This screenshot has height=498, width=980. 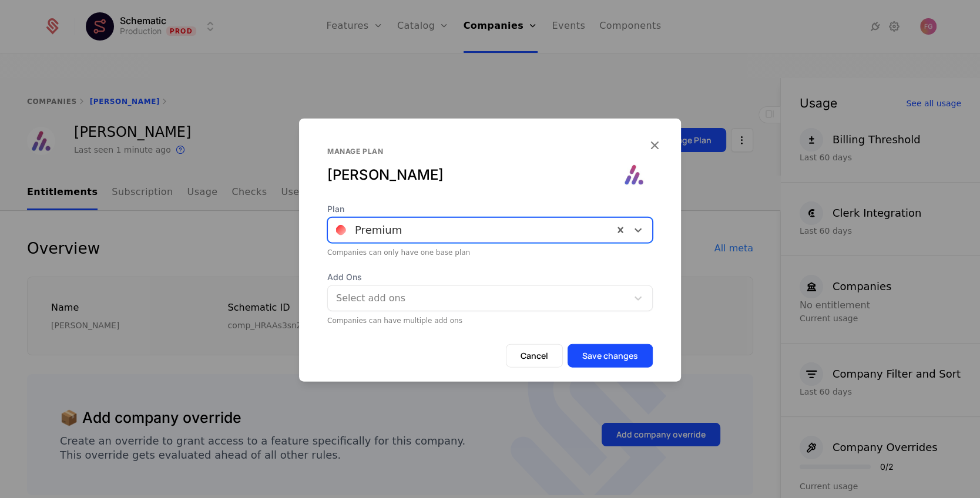 I want to click on div: Manage plan, so click(x=474, y=152).